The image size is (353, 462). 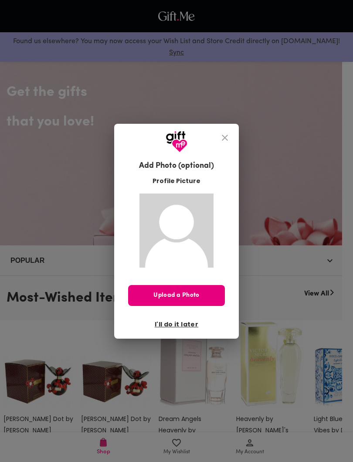 What do you see at coordinates (225, 138) in the screenshot?
I see `button: close` at bounding box center [225, 138].